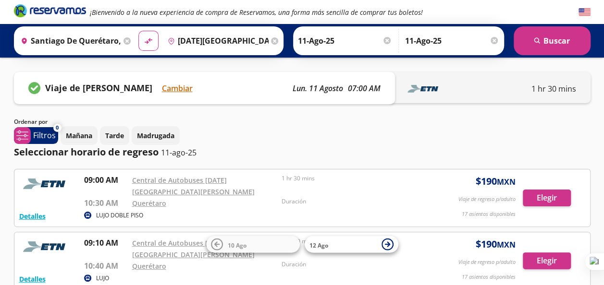  Describe the element at coordinates (424, 89) in the screenshot. I see `img: LINENAME` at that location.